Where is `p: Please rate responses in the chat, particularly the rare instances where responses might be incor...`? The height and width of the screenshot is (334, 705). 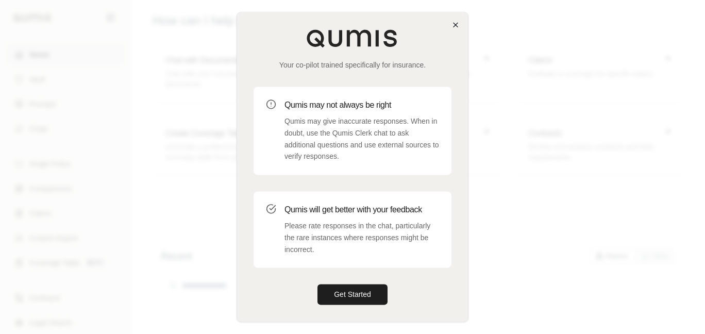 p: Please rate responses in the chat, particularly the rare instances where responses might be incor... is located at coordinates (362, 237).